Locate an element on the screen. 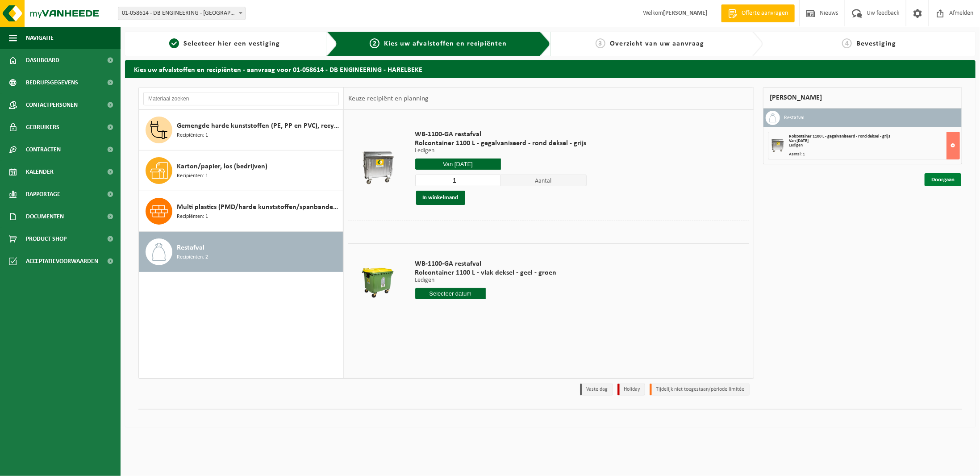 The height and width of the screenshot is (476, 980). span: 01-058614 - DB ENGINEERING - HARELBEKE is located at coordinates (181, 13).